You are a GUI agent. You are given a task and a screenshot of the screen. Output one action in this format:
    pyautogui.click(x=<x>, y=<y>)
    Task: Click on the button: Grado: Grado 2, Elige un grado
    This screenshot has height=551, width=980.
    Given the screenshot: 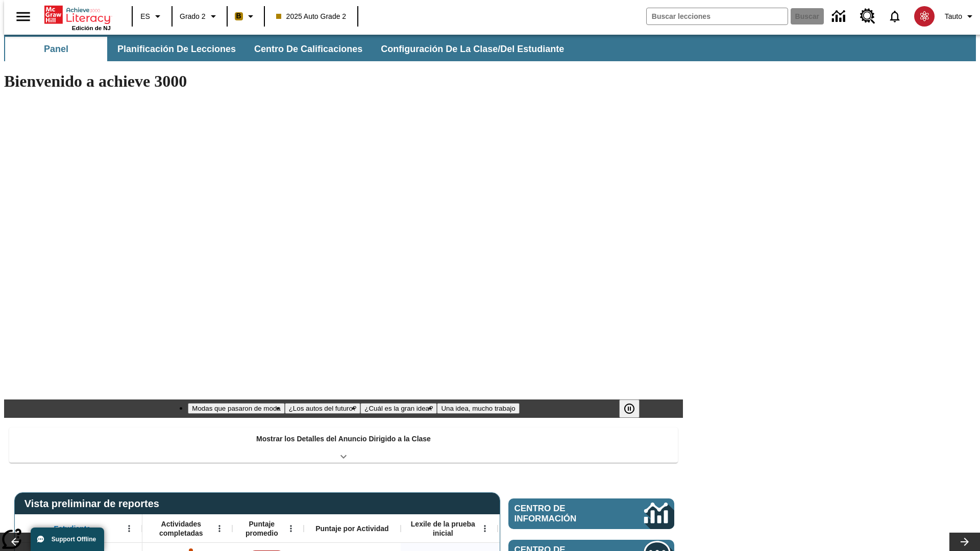 What is the action you would take?
    pyautogui.click(x=200, y=17)
    